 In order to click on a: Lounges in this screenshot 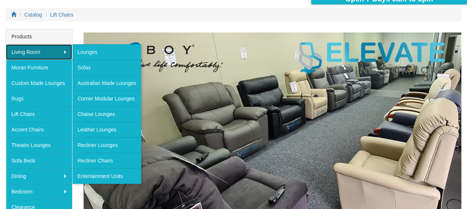, I will do `click(107, 52)`.